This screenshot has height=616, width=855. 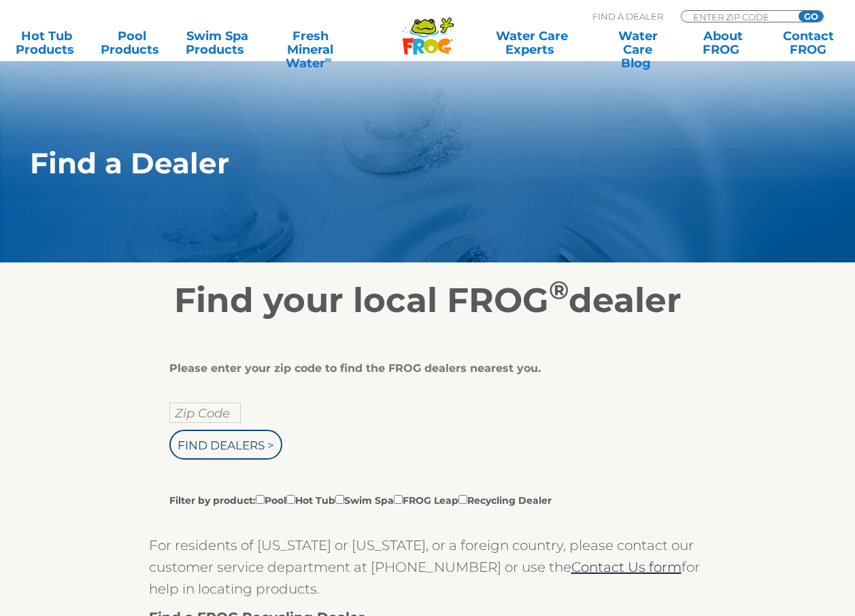 What do you see at coordinates (131, 43) in the screenshot?
I see `a: PoolProducts` at bounding box center [131, 43].